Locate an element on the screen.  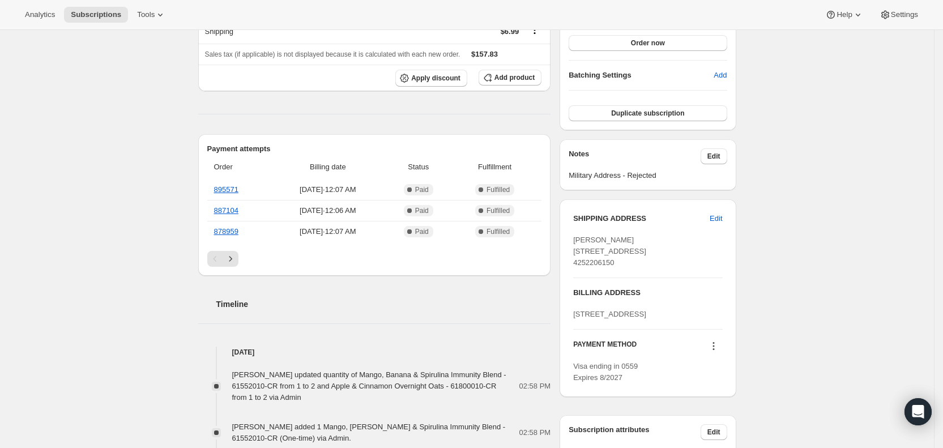
span: Fulfillment is located at coordinates (495, 167).